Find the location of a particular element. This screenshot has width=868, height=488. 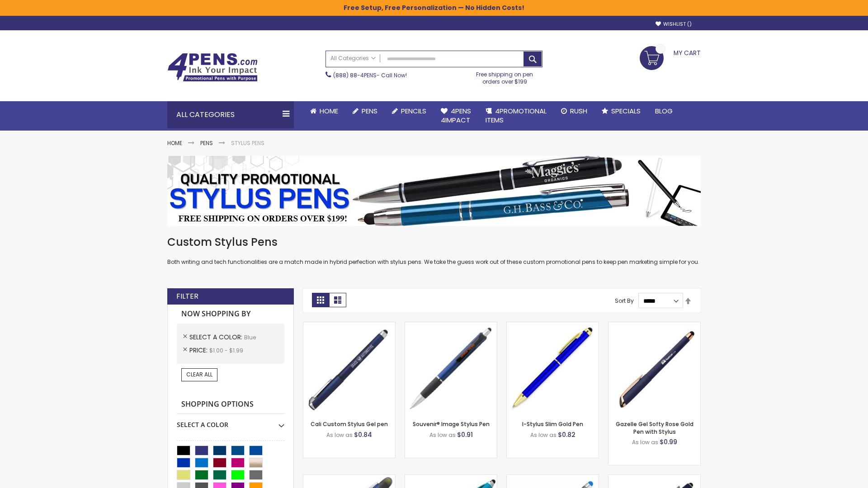

span: Blog is located at coordinates (664, 111).